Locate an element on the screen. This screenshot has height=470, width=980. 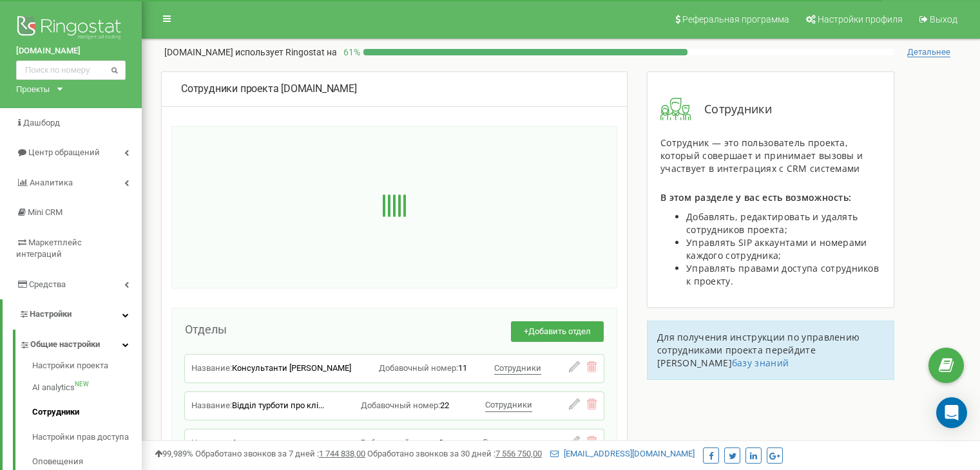
span: Средства is located at coordinates (47, 284).